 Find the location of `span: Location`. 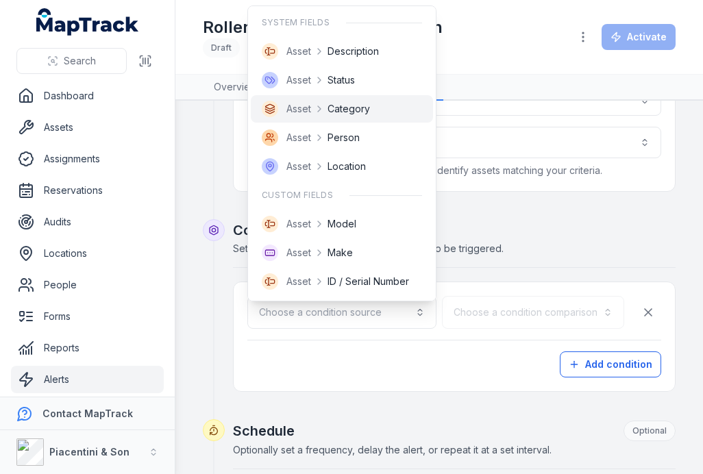

span: Location is located at coordinates (347, 167).